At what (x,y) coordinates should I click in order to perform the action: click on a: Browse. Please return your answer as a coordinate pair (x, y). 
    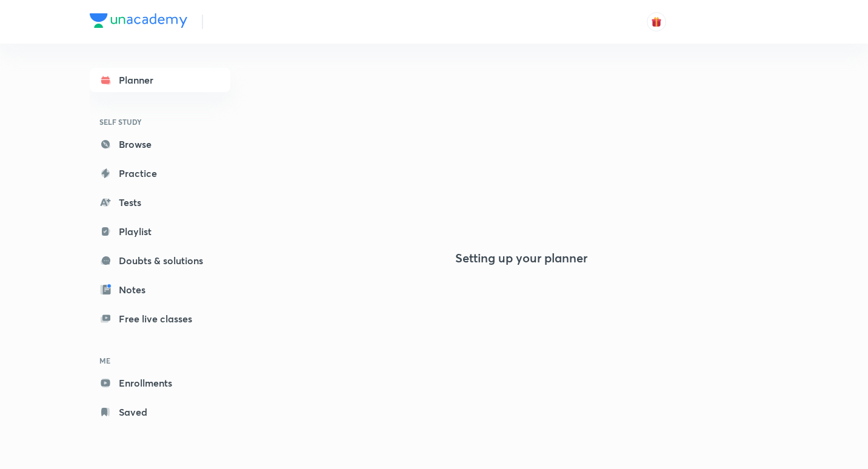
    Looking at the image, I should click on (160, 144).